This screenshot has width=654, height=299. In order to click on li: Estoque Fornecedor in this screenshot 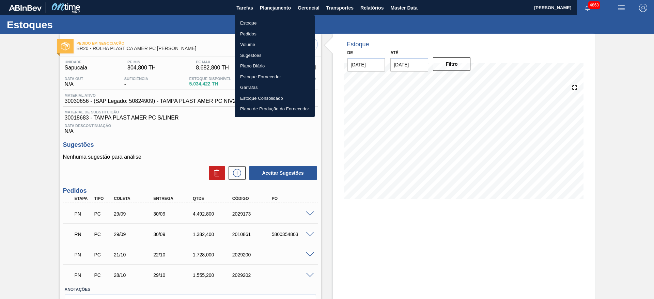, I will do `click(275, 77)`.